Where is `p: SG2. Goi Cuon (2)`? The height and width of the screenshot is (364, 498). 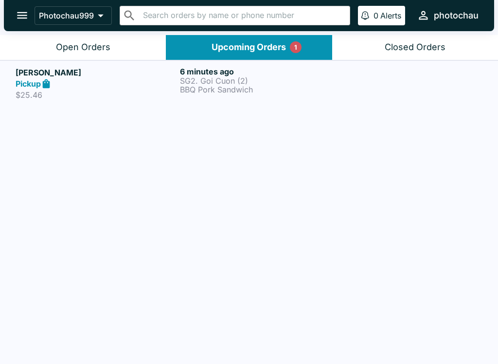 p: SG2. Goi Cuon (2) is located at coordinates (260, 81).